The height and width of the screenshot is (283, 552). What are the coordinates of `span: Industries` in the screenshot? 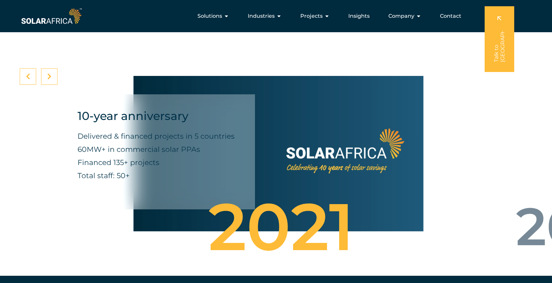 It's located at (261, 16).